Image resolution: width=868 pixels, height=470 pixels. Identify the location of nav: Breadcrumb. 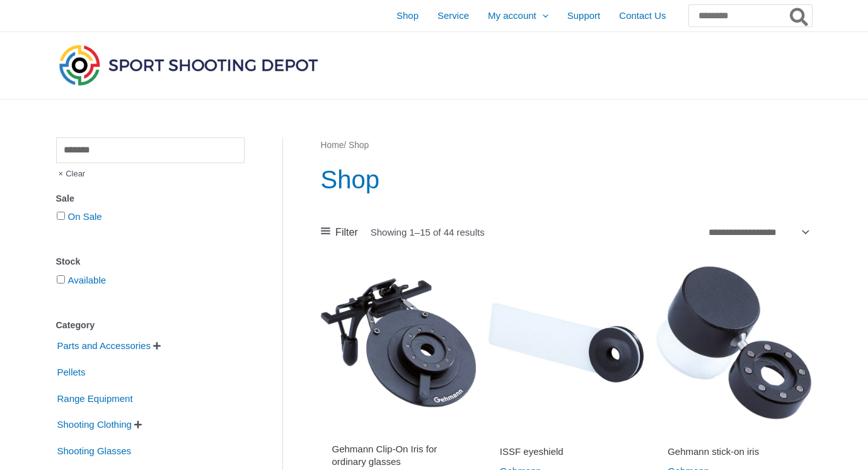
(566, 146).